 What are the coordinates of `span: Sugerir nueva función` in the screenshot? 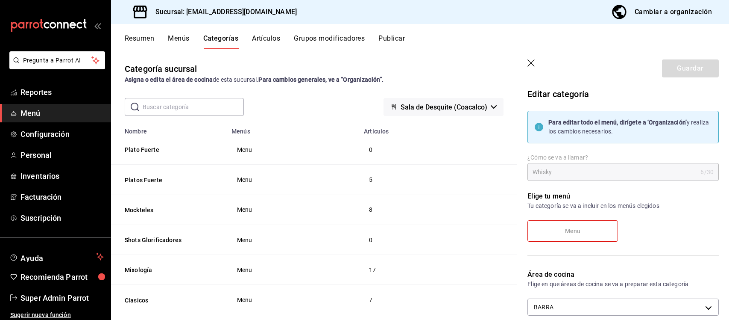 It's located at (57, 314).